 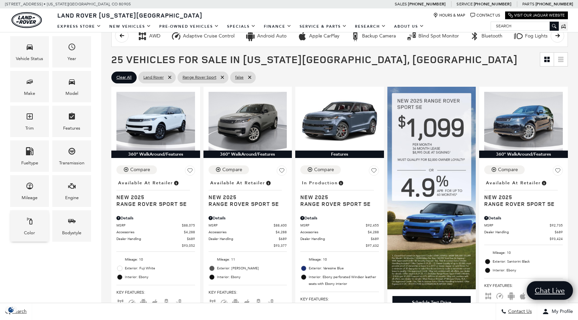 I want to click on a: MSRP $88,075, so click(x=155, y=225).